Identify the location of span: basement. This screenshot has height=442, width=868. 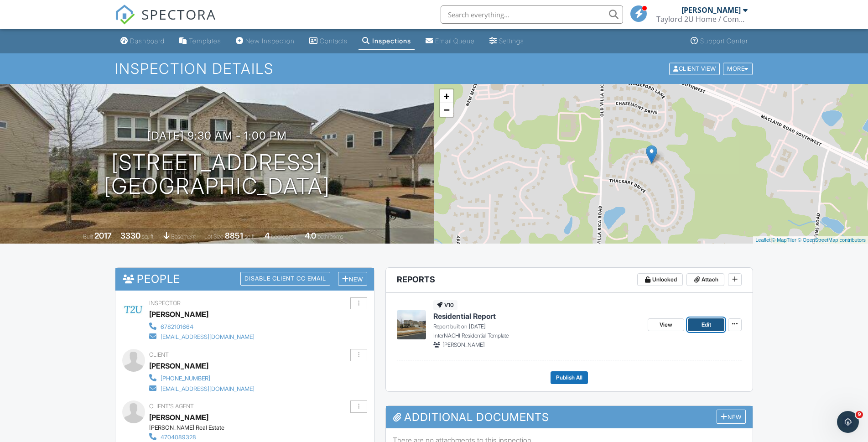
(183, 236).